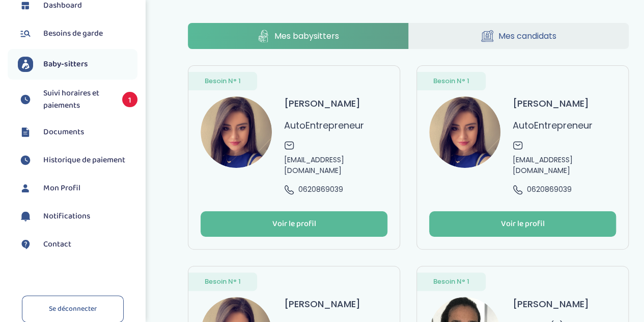 The width and height of the screenshot is (644, 322). What do you see at coordinates (307, 36) in the screenshot?
I see `span: Mes babysitters` at bounding box center [307, 36].